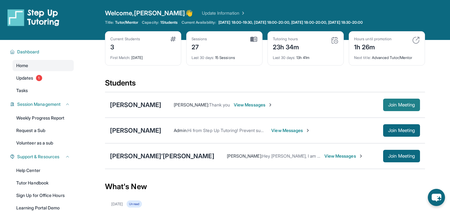 This screenshot has height=211, width=450. I want to click on span: Dashboard, so click(28, 52).